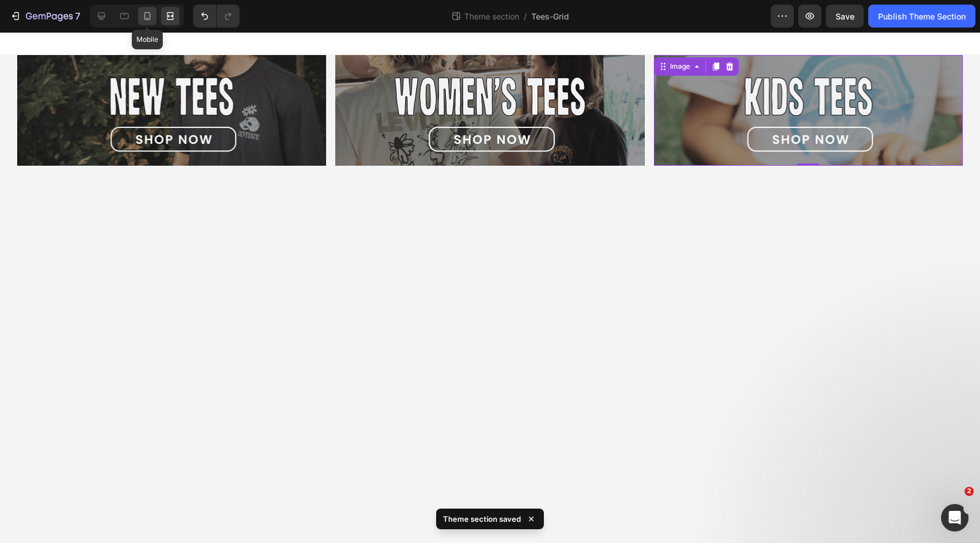 The image size is (980, 543). What do you see at coordinates (922, 16) in the screenshot?
I see `button: Publish Theme Section` at bounding box center [922, 16].